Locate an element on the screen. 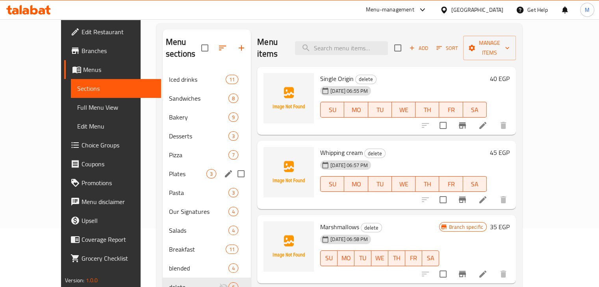  a: Edit Restaurant is located at coordinates (113, 32).